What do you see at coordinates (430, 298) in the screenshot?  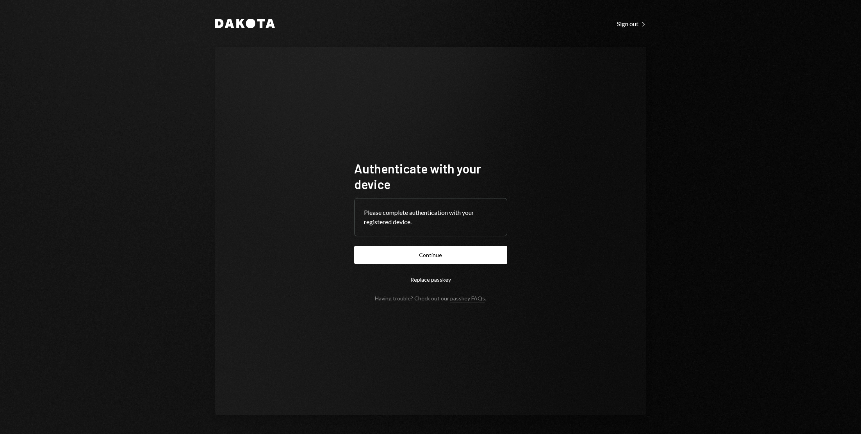 I see `div: Having trouble? Check out our .` at bounding box center [430, 298].